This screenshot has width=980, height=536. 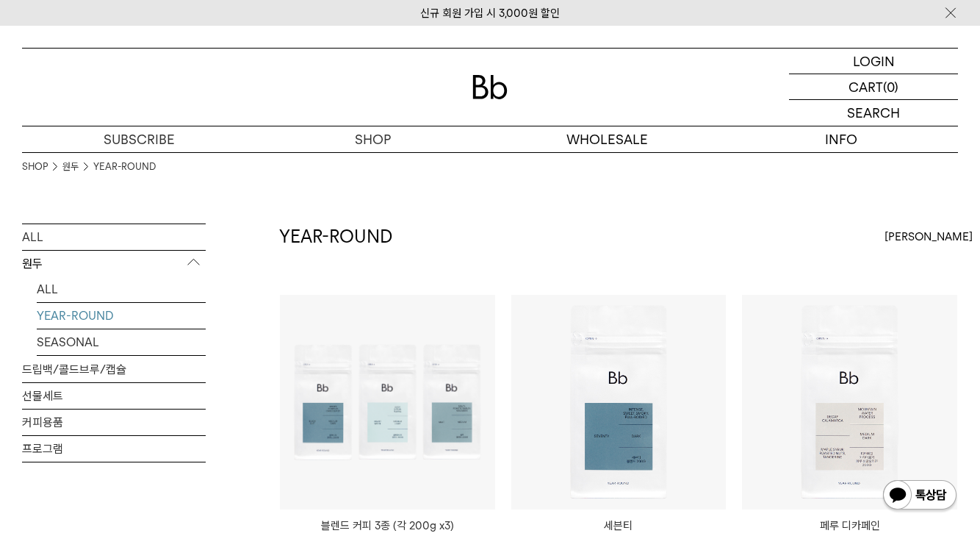 What do you see at coordinates (607, 139) in the screenshot?
I see `p: WHOLESALE` at bounding box center [607, 139].